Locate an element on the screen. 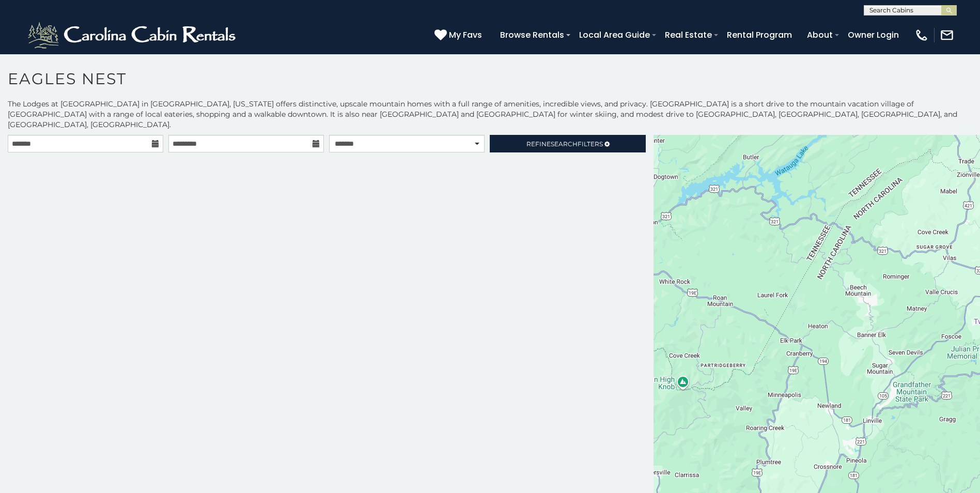 This screenshot has height=493, width=980. a: Local Area Guide is located at coordinates (614, 35).